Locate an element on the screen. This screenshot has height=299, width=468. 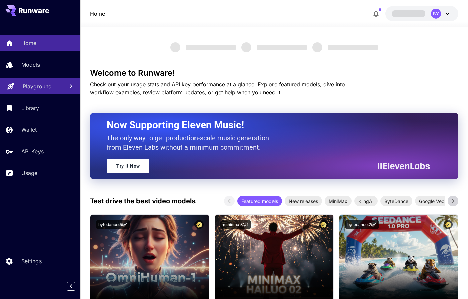
div: KlingAI is located at coordinates (366, 201).